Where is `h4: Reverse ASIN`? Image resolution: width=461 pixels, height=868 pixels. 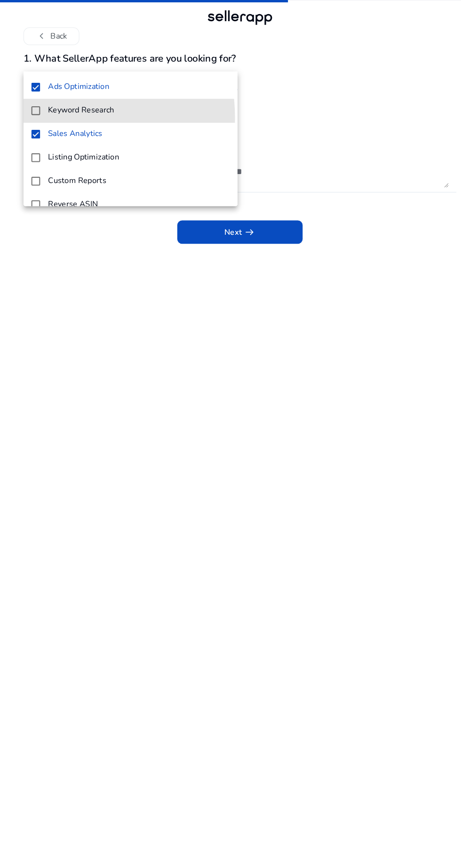 h4: Reverse ASIN is located at coordinates (70, 199).